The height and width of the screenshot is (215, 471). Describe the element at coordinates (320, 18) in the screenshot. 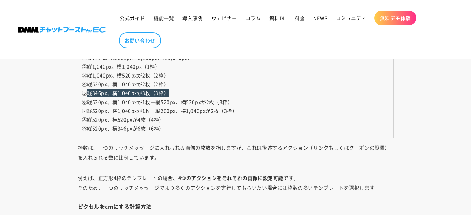

I see `span: NEWS` at that location.